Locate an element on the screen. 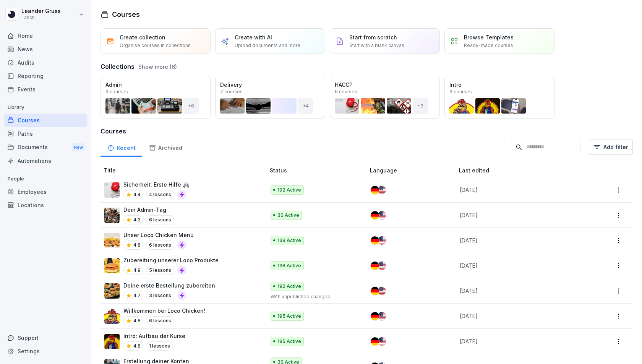 The image size is (642, 364). p: Organise courses in collections is located at coordinates (155, 45).